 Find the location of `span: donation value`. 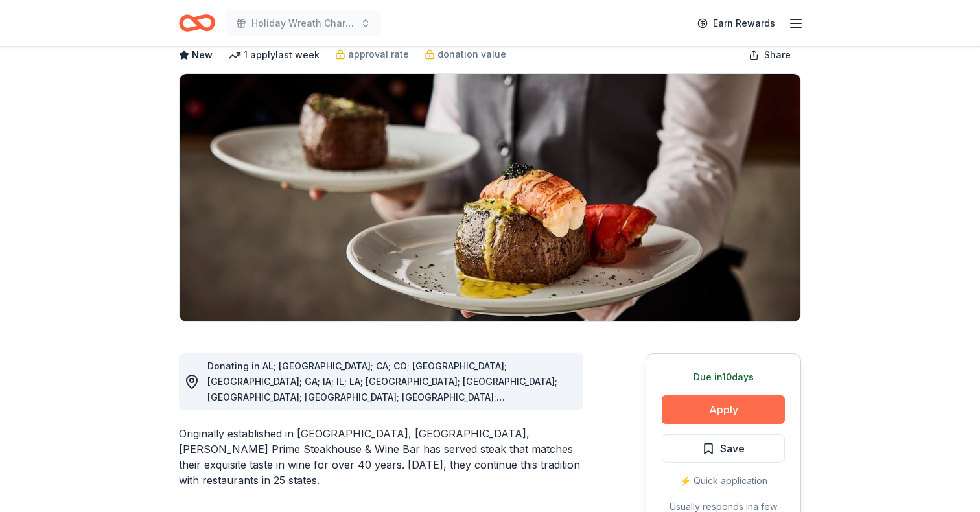

span: donation value is located at coordinates (471, 54).